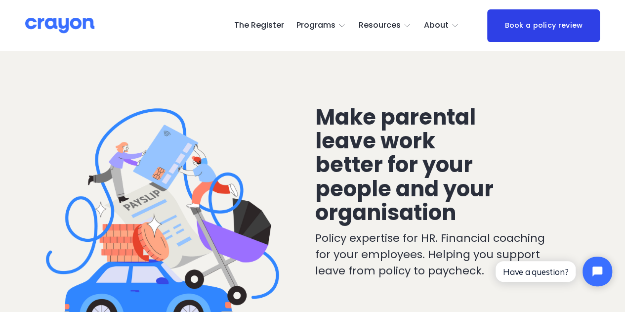 The image size is (625, 312). What do you see at coordinates (110, 23) in the screenshot?
I see `button: Open chat widget` at bounding box center [110, 23].